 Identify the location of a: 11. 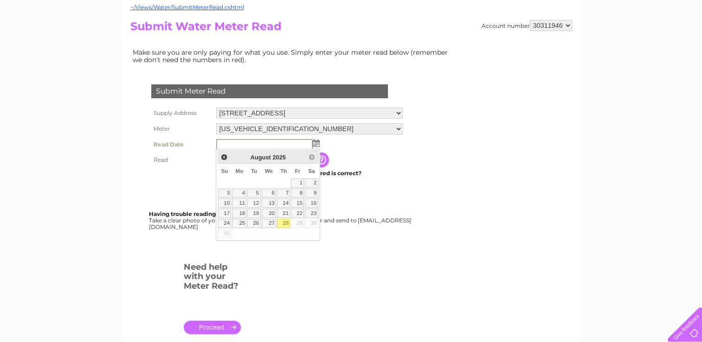
(239, 203).